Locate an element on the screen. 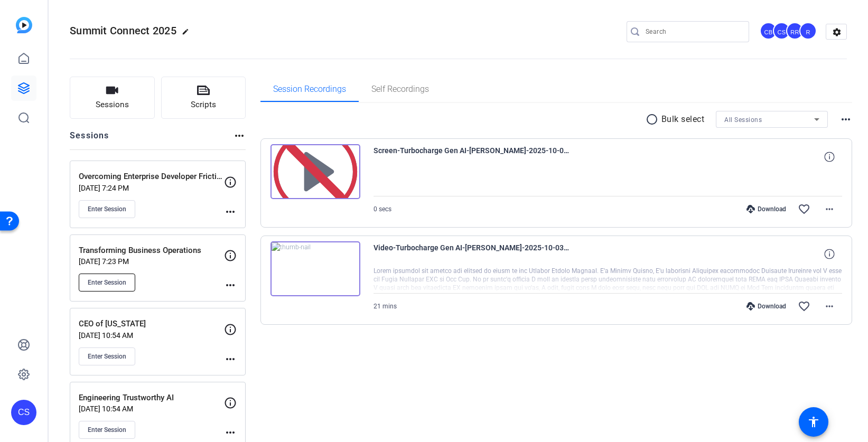 The image size is (868, 442). ngx-avatar: Roberto Rodriguez is located at coordinates (795, 31).